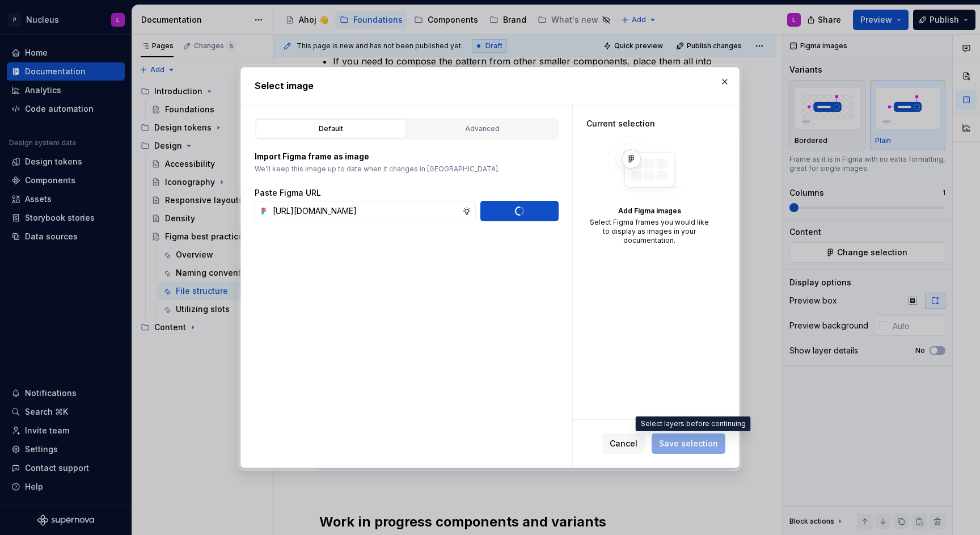  What do you see at coordinates (482, 129) in the screenshot?
I see `div: Advanced` at bounding box center [482, 129].